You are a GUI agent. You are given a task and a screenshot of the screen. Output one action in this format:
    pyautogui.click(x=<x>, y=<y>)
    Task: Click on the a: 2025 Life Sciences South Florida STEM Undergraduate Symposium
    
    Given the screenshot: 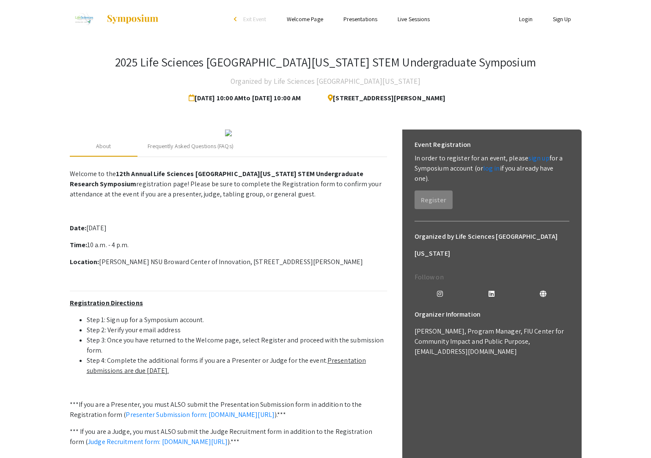 What is the action you would take?
    pyautogui.click(x=115, y=19)
    